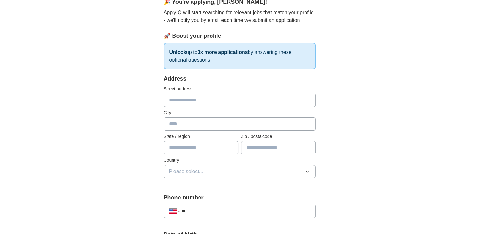  I want to click on button: Please select..., so click(240, 171).